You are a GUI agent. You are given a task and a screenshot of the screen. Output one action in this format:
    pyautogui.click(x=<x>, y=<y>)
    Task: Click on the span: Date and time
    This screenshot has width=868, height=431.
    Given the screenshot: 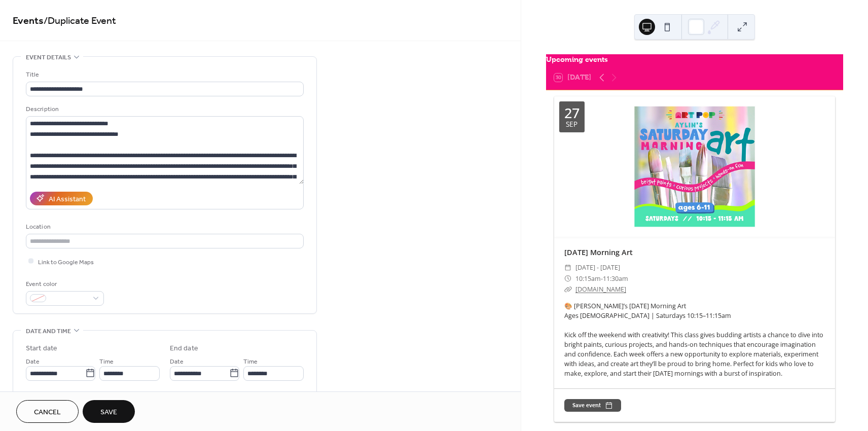 What is the action you would take?
    pyautogui.click(x=48, y=331)
    